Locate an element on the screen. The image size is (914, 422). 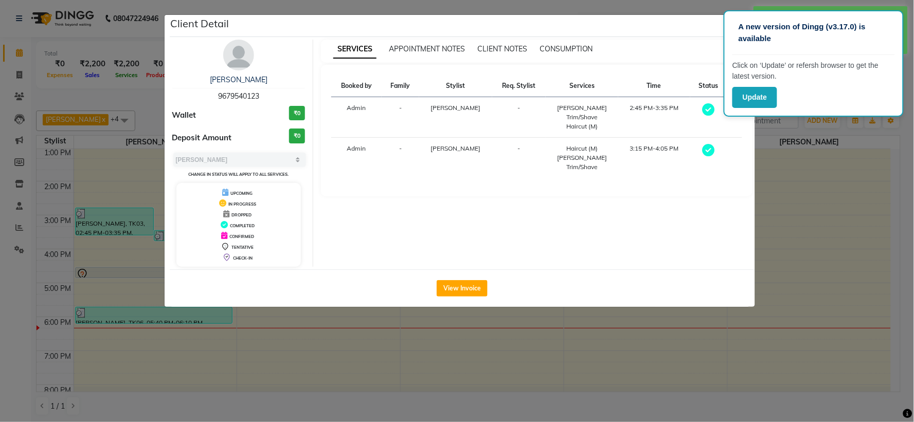
th: Time is located at coordinates (654, 86).